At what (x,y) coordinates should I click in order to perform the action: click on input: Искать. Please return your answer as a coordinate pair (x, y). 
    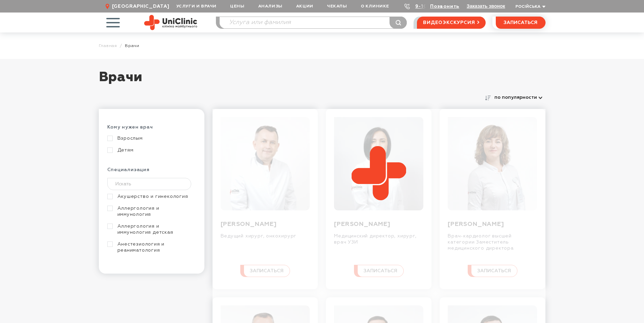
    Looking at the image, I should click on (149, 184).